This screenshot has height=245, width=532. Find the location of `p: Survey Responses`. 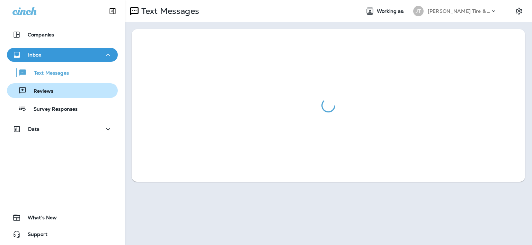

p: Survey Responses is located at coordinates (52, 109).